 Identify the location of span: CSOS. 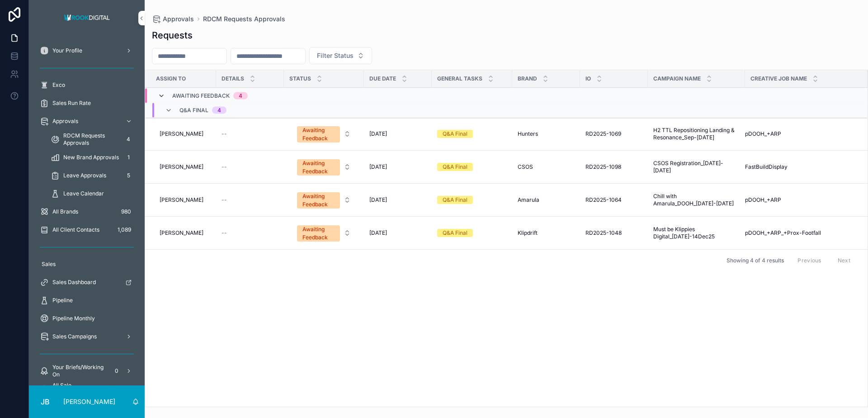
(525, 167).